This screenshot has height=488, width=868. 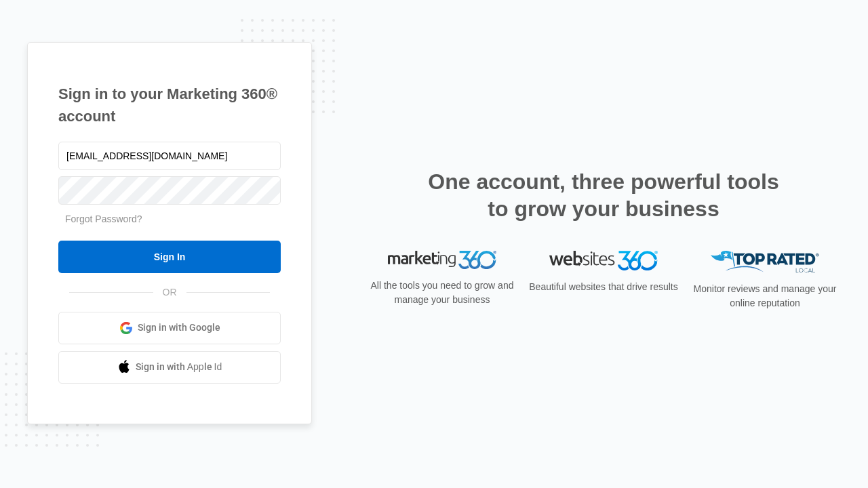 I want to click on p: All the tools you need to grow and manage your business, so click(x=442, y=293).